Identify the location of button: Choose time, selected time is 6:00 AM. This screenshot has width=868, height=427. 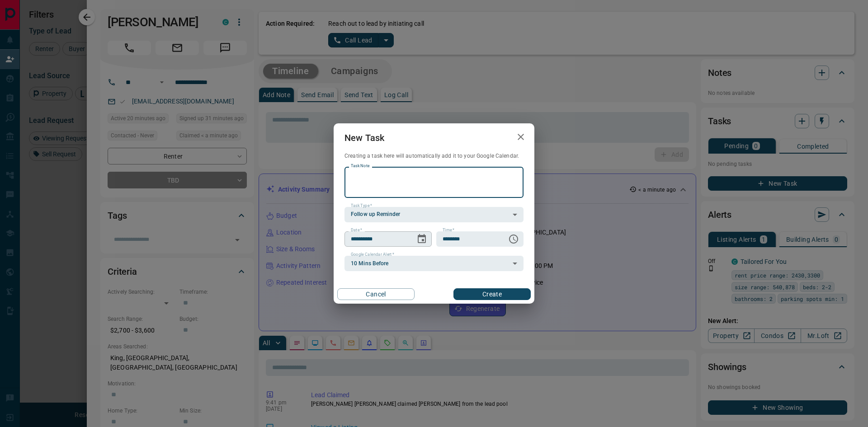
(514, 239).